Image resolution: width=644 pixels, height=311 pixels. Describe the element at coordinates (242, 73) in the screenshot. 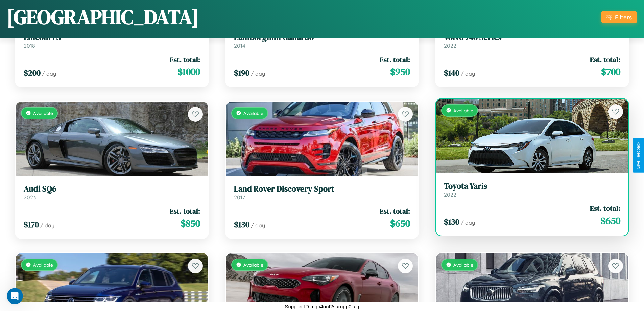

I see `span: $ 190` at that location.